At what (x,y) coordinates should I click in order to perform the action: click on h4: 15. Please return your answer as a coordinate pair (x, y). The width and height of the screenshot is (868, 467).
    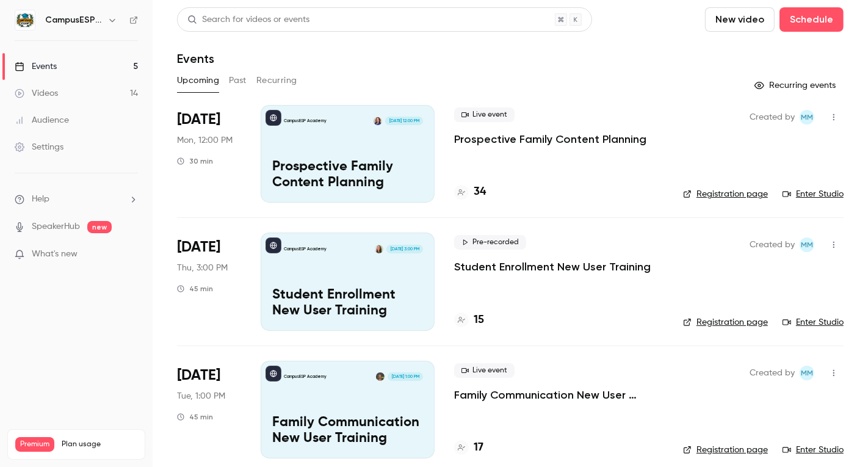
    Looking at the image, I should click on (478, 320).